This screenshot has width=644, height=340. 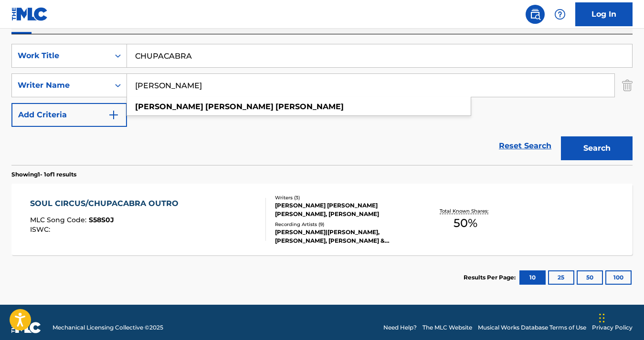 I want to click on a: Need Help?, so click(x=400, y=328).